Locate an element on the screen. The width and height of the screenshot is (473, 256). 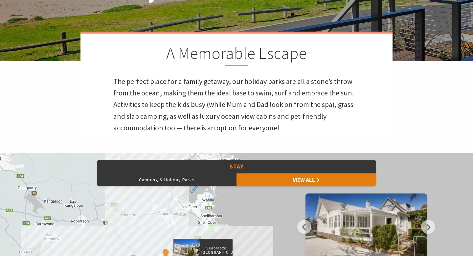
h2: A Memorable Escape is located at coordinates (237, 55).